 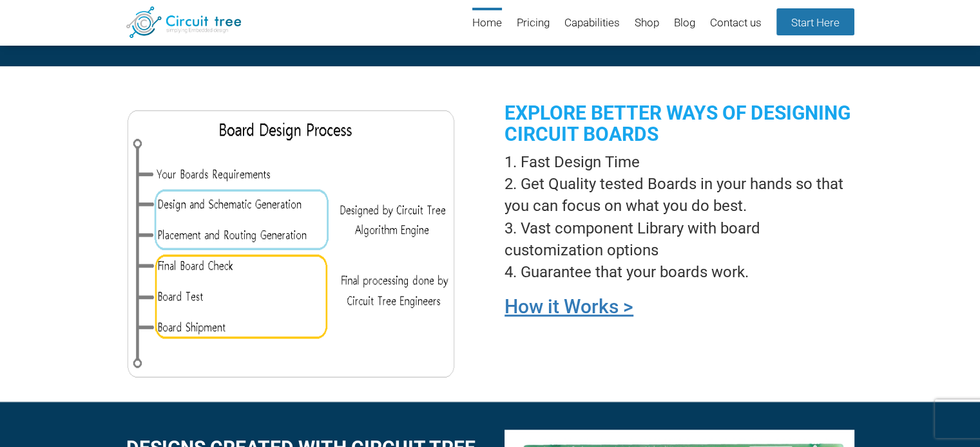 What do you see at coordinates (647, 23) in the screenshot?
I see `a: Shop` at bounding box center [647, 23].